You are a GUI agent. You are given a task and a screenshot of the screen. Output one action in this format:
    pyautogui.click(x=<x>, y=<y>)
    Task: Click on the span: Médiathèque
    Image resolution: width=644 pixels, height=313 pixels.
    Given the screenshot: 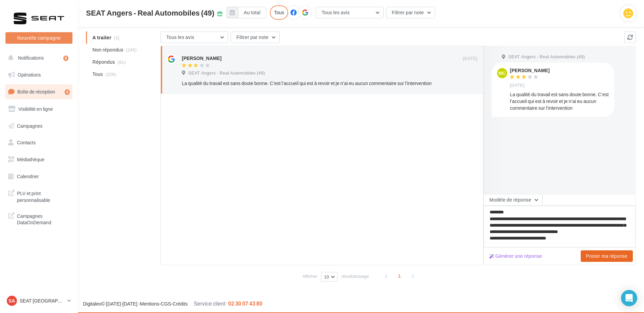 What is the action you would take?
    pyautogui.click(x=30, y=159)
    